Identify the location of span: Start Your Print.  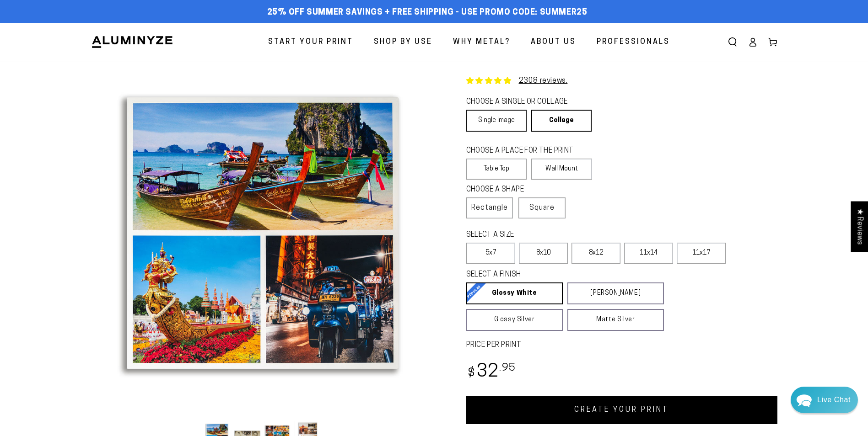
(311, 42).